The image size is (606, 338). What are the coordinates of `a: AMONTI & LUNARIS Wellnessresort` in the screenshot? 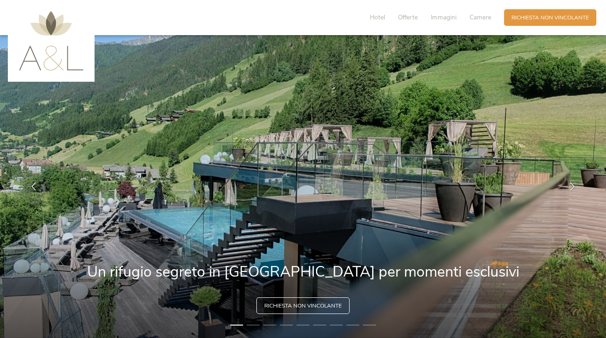 It's located at (51, 41).